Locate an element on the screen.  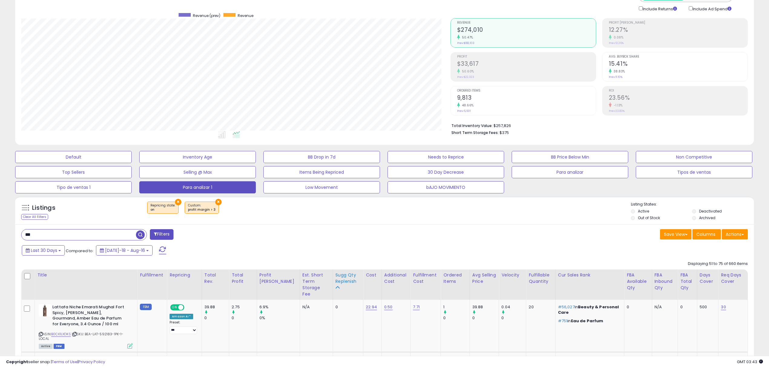
small: FBM is located at coordinates (146, 307).